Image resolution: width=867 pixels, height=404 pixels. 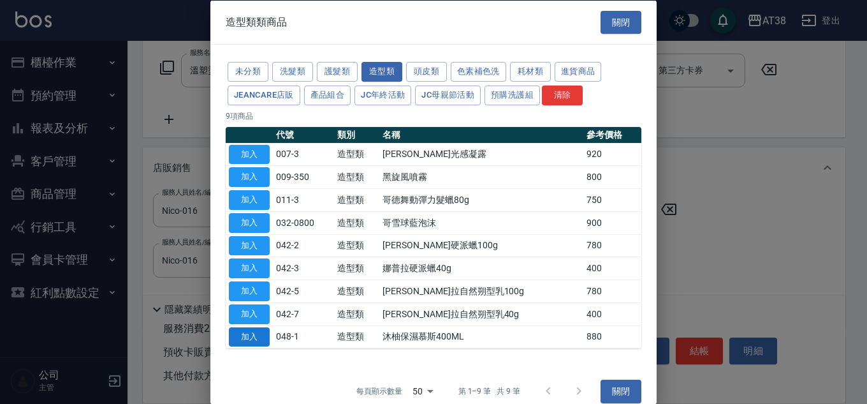 I want to click on td: 800, so click(x=612, y=177).